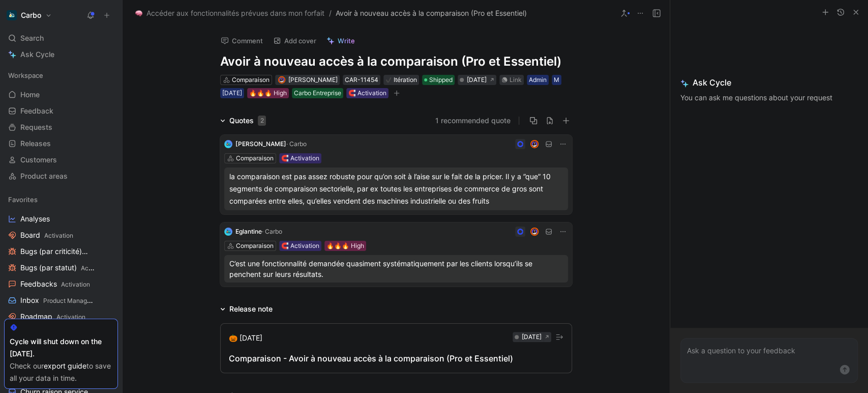 This screenshot has width=868, height=393. What do you see at coordinates (58, 268) in the screenshot?
I see `span: Bugs (par statut)` at bounding box center [58, 268].